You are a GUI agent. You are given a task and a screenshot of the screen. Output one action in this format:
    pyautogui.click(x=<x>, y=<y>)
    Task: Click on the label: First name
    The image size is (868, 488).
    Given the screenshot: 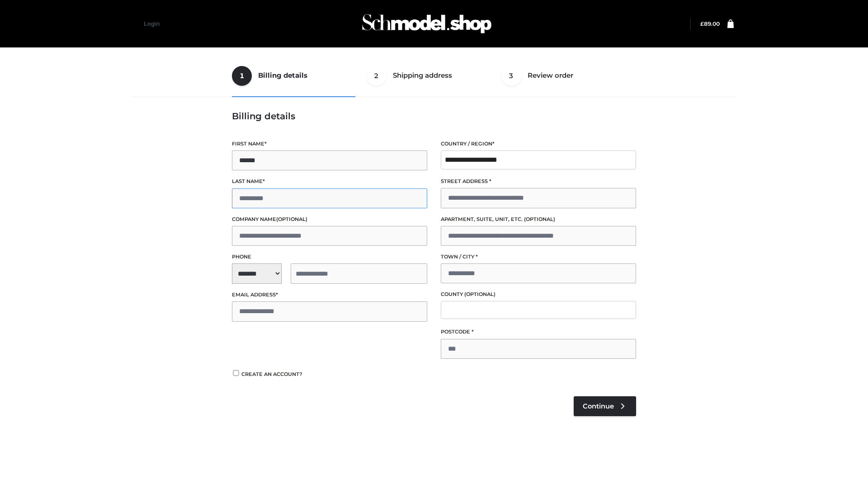 What is the action you would take?
    pyautogui.click(x=330, y=144)
    